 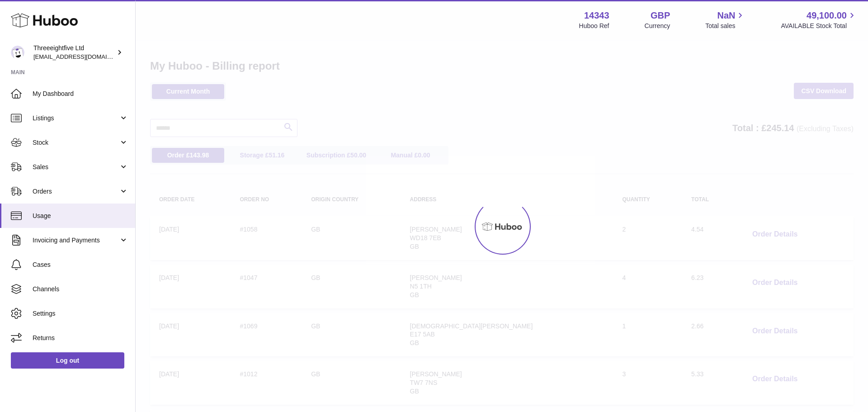 What do you see at coordinates (725, 20) in the screenshot?
I see `a: NaN Total sales` at bounding box center [725, 20].